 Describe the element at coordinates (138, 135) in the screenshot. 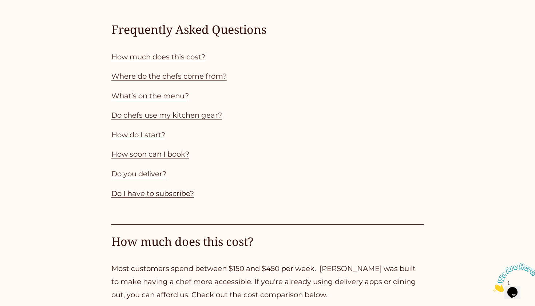

I see `a: How do I start?` at that location.